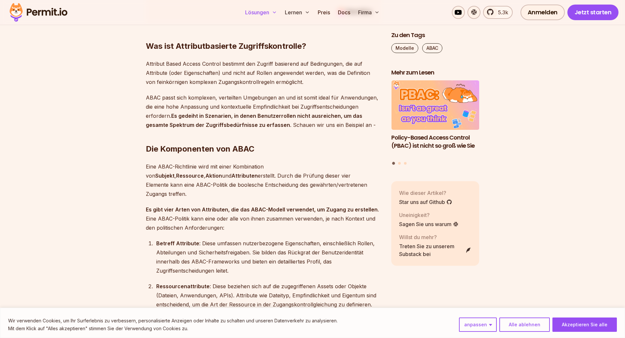 The width and height of the screenshot is (625, 338). What do you see at coordinates (405, 164) in the screenshot?
I see `button: Gehen Sie zu rutschen 3` at bounding box center [405, 164].